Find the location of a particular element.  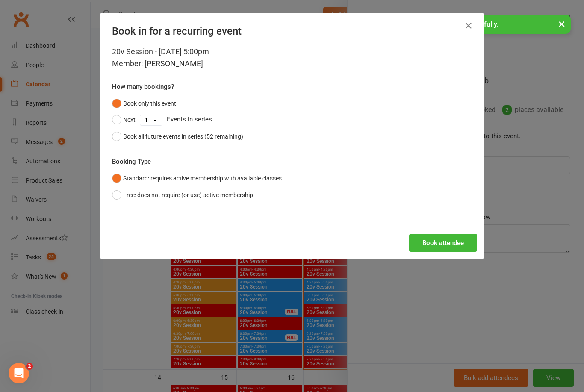

button: Book only this event is located at coordinates (144, 104).